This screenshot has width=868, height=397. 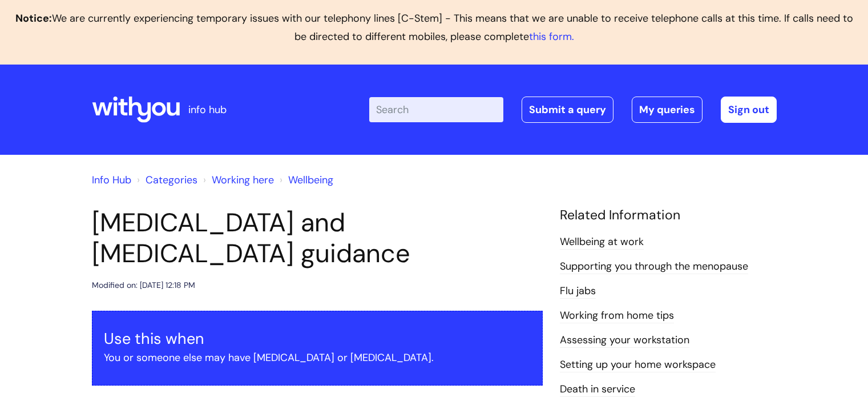 I want to click on a: Categories, so click(x=172, y=180).